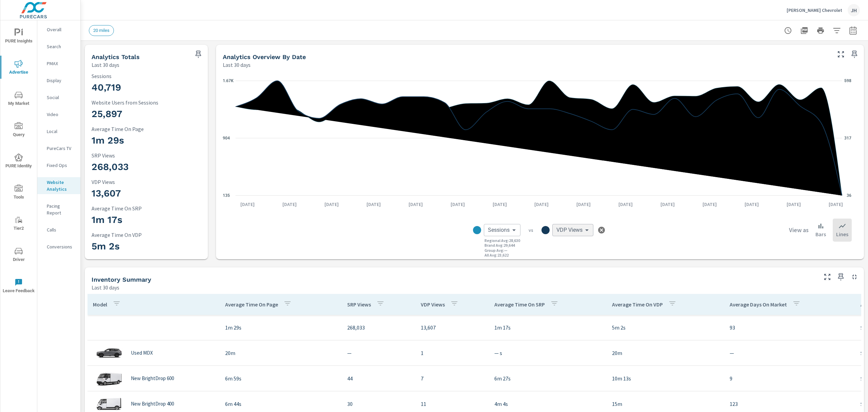 The width and height of the screenshot is (868, 412). Describe the element at coordinates (18, 36) in the screenshot. I see `span: PURE Insights` at that location.